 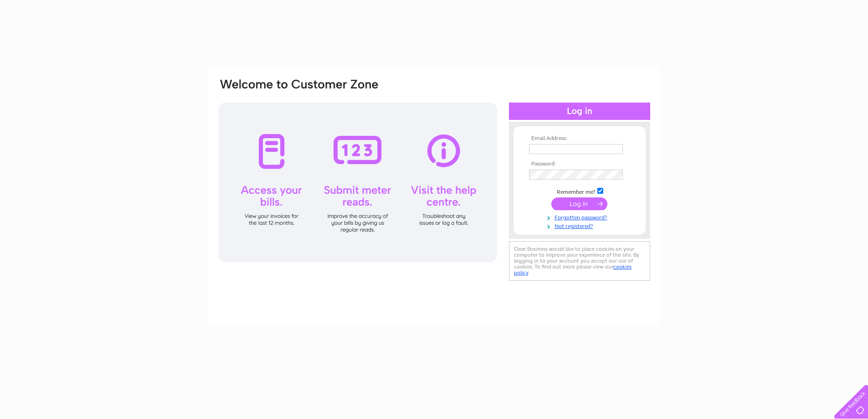 What do you see at coordinates (573, 269) in the screenshot?
I see `a: cookies policy` at bounding box center [573, 269].